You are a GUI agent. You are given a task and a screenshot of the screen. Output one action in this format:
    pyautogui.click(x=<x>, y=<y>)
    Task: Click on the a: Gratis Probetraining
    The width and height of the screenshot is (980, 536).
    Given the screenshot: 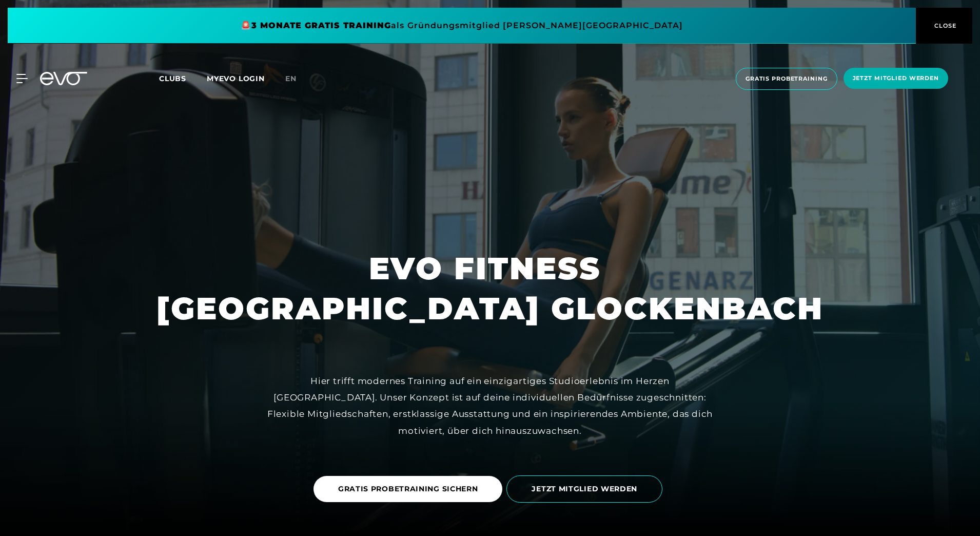 What is the action you would take?
    pyautogui.click(x=787, y=78)
    